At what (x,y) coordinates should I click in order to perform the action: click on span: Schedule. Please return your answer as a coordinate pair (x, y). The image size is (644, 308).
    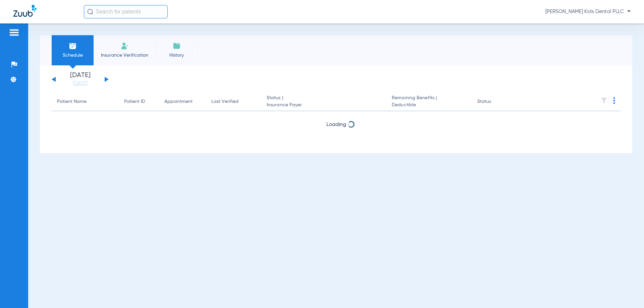
    Looking at the image, I should click on (73, 55).